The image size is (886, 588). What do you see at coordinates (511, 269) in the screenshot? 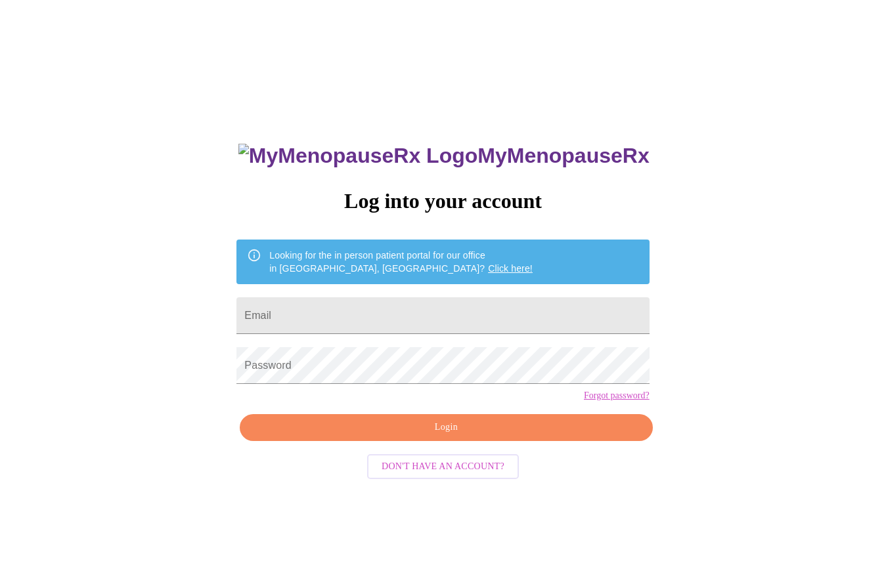
I see `a: Click here!` at bounding box center [511, 269].